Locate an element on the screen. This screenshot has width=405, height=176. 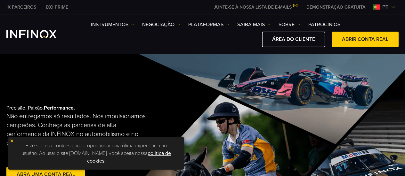
a: INFINOX MENU is located at coordinates (335, 7).